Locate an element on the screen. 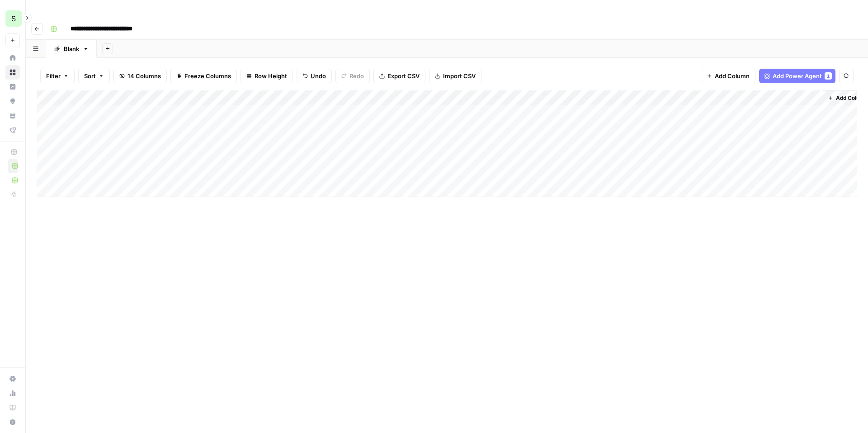  button: Sort is located at coordinates (94, 76).